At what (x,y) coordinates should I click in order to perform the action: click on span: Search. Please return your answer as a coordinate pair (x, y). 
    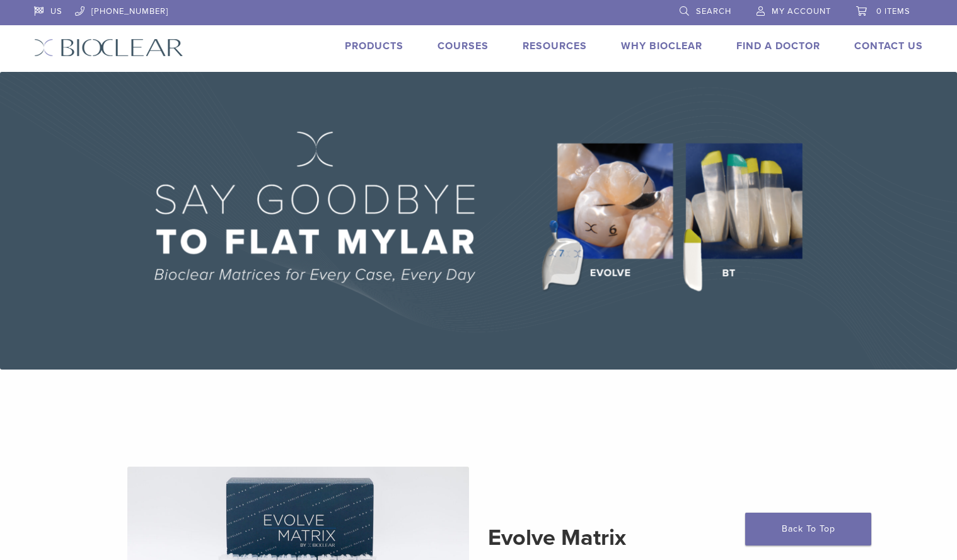
    Looking at the image, I should click on (714, 11).